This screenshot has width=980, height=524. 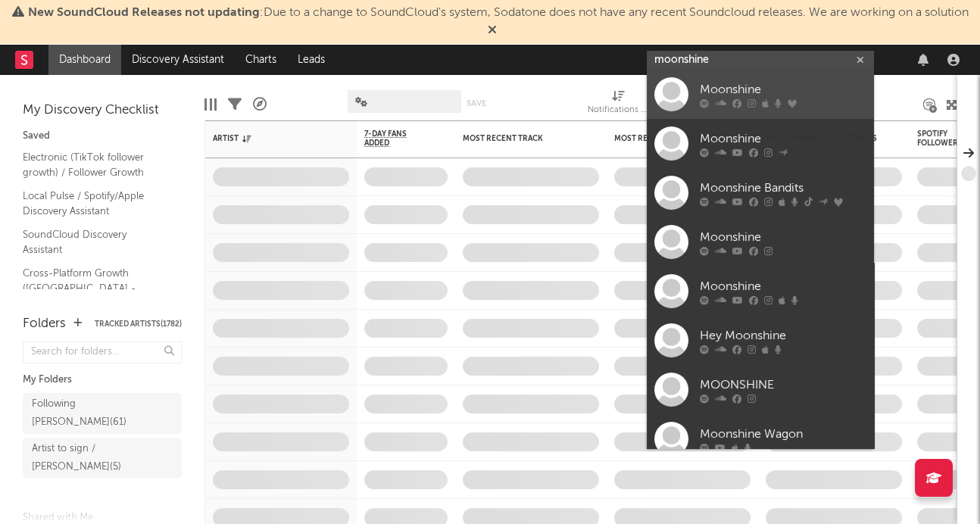 What do you see at coordinates (760, 340) in the screenshot?
I see `a: Hey Moonshine` at bounding box center [760, 340].